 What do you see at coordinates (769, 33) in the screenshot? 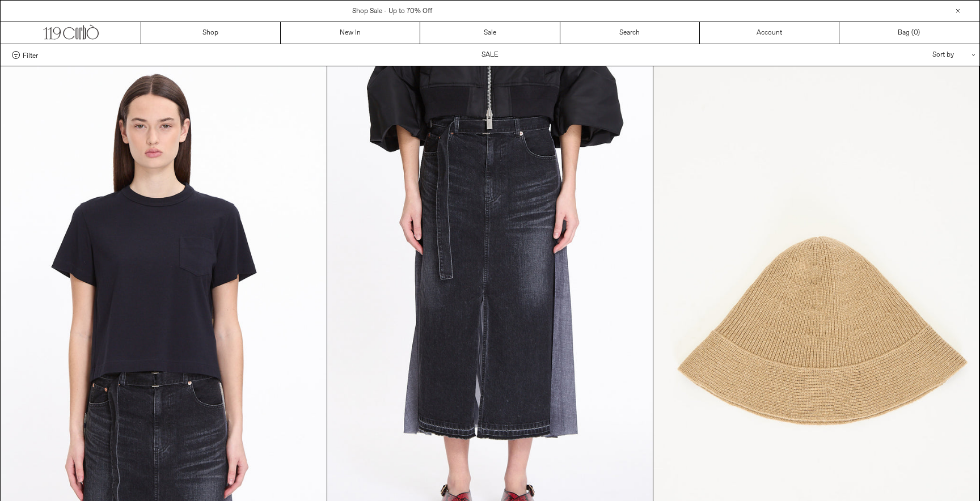
I see `a: Account` at bounding box center [769, 33].